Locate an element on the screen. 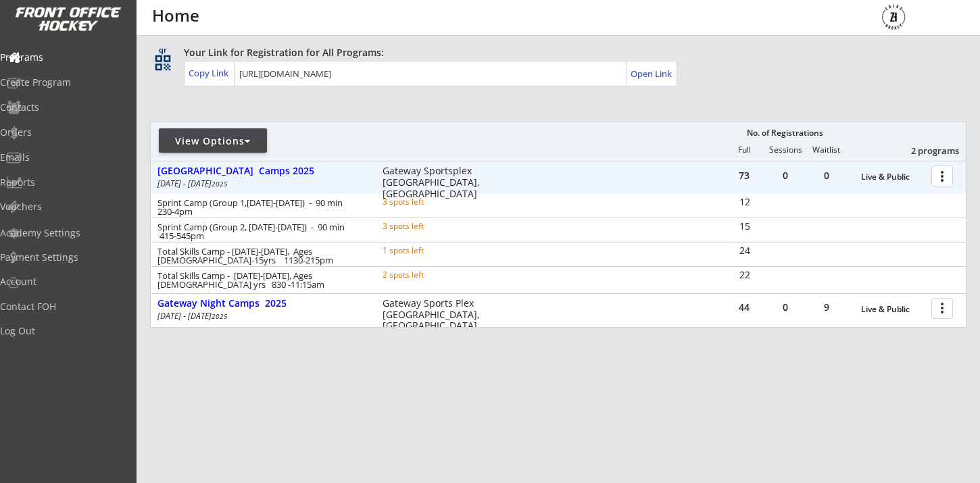  div: 24 is located at coordinates (744, 251).